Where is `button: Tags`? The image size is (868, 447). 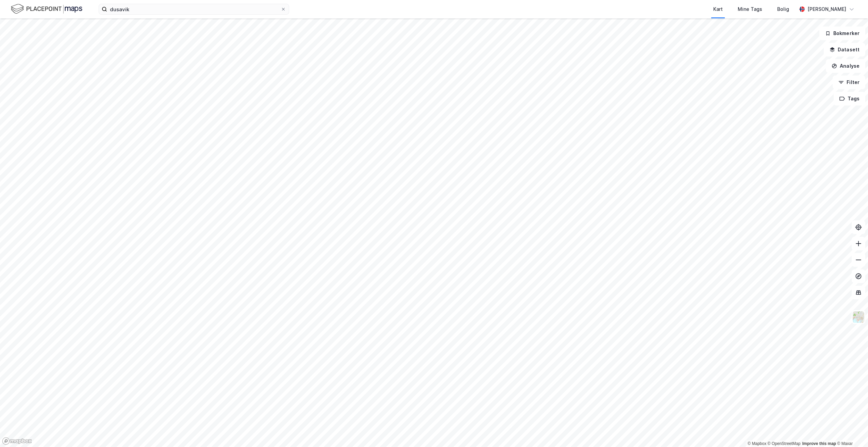 button: Tags is located at coordinates (849, 99).